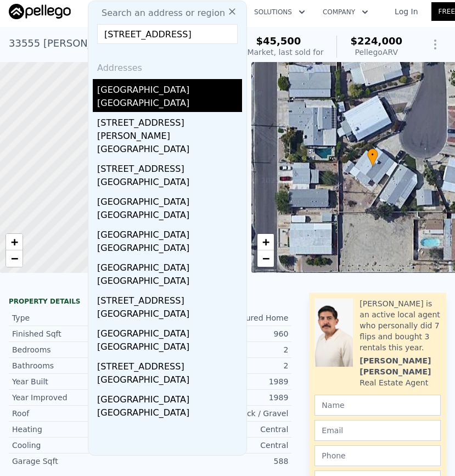  I want to click on div: Bathrooms, so click(81, 366).